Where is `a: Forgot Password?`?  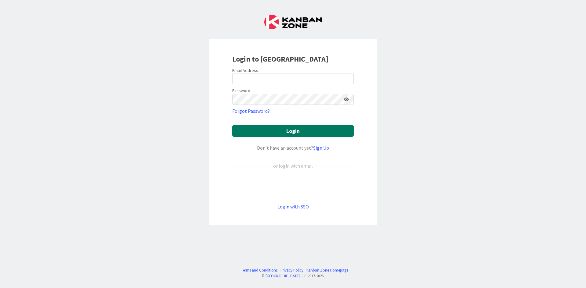 a: Forgot Password? is located at coordinates (251, 111).